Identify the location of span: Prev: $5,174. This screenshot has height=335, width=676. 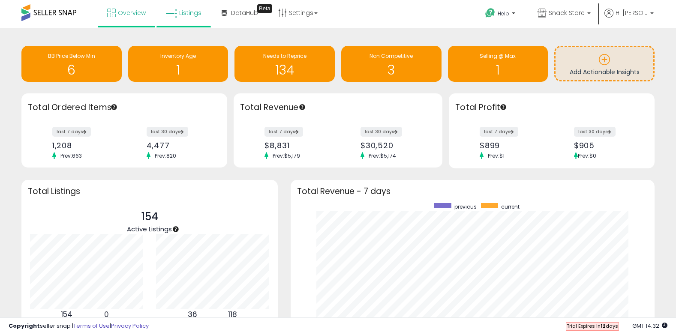
(383, 156).